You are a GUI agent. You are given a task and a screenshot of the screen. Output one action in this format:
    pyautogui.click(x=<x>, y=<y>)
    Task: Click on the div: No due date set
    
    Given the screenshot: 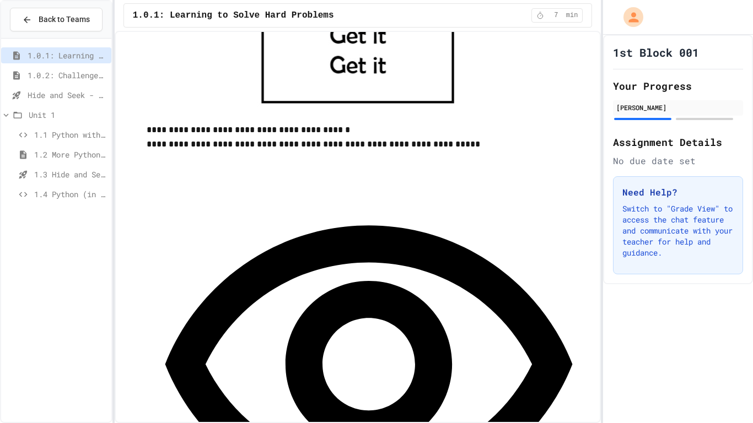 What is the action you would take?
    pyautogui.click(x=678, y=161)
    